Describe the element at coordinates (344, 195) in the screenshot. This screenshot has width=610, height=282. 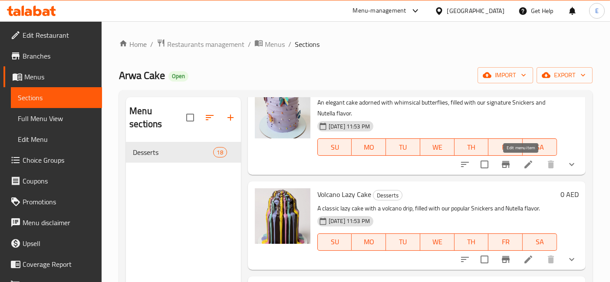
I see `span: Volcano Lazy Cake` at that location.